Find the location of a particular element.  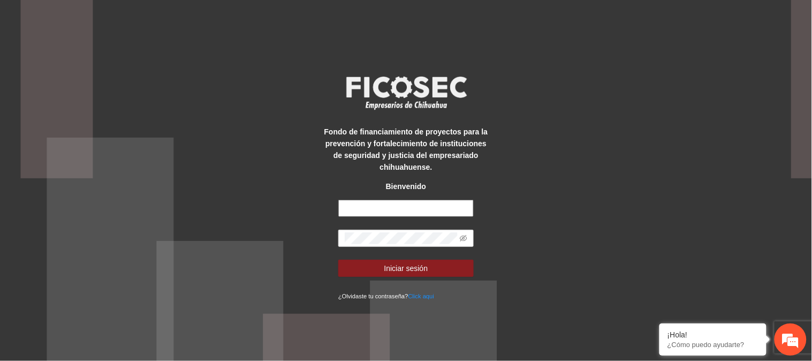

small: ¿Olvidaste tu contraseña? is located at coordinates (386, 296).